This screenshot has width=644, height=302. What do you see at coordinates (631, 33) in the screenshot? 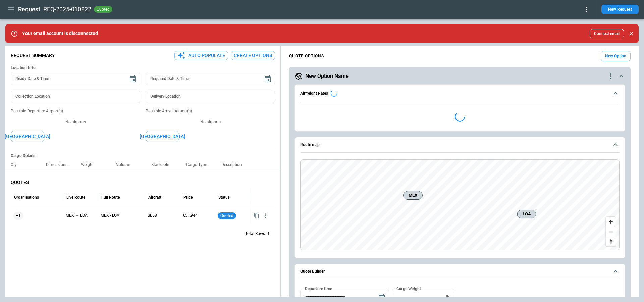
I see `button: Close` at bounding box center [631, 33].